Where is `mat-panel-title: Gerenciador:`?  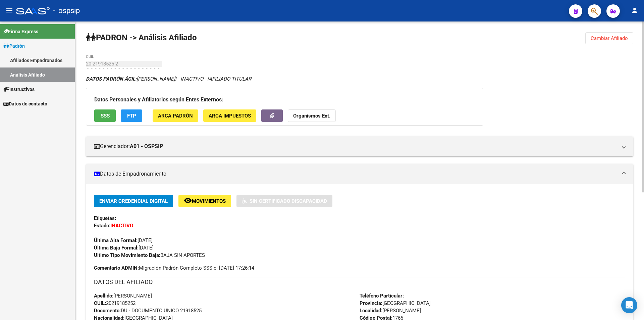 mat-panel-title: Gerenciador: is located at coordinates (356, 146).